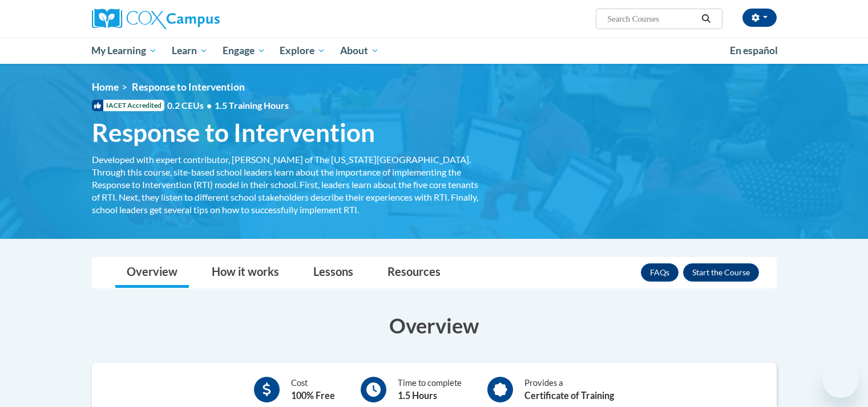  What do you see at coordinates (359, 51) in the screenshot?
I see `a: About` at bounding box center [359, 51].